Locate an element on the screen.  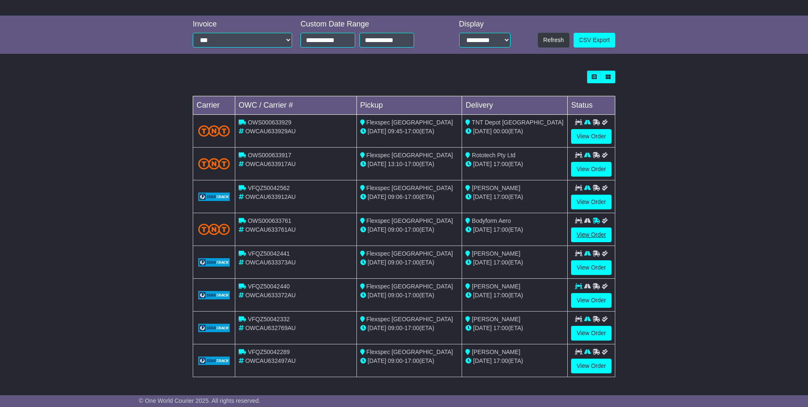
span: OWCAU632769AU is located at coordinates (270, 328).